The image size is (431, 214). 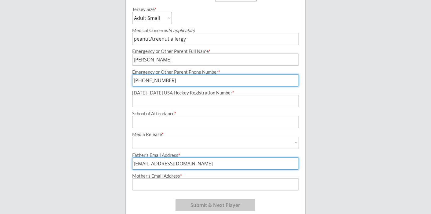 I want to click on div: Medical Concerns, so click(x=216, y=30).